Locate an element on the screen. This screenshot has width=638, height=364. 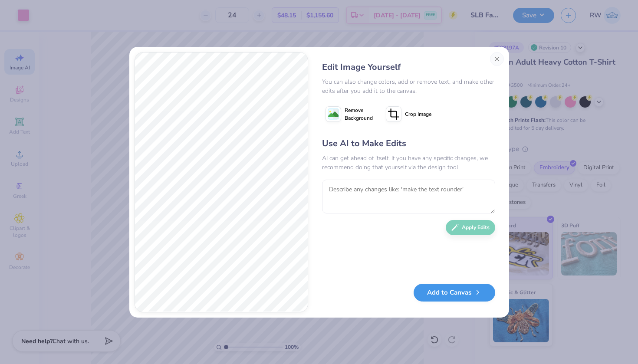
div: Use AI to Make Edits is located at coordinates (408, 144).